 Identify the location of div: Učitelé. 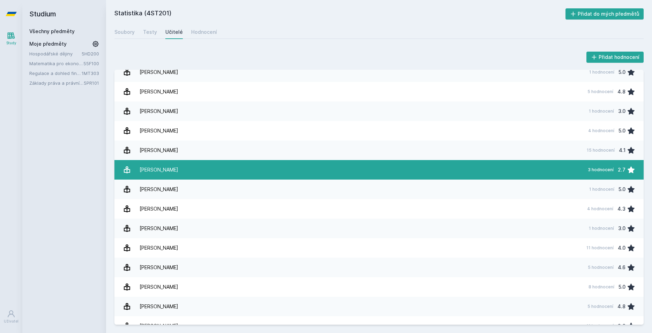
(174, 32).